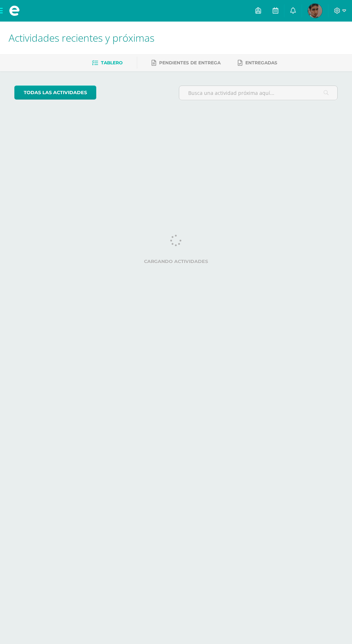 This screenshot has width=352, height=644. What do you see at coordinates (262, 63) in the screenshot?
I see `span: Entregadas` at bounding box center [262, 63].